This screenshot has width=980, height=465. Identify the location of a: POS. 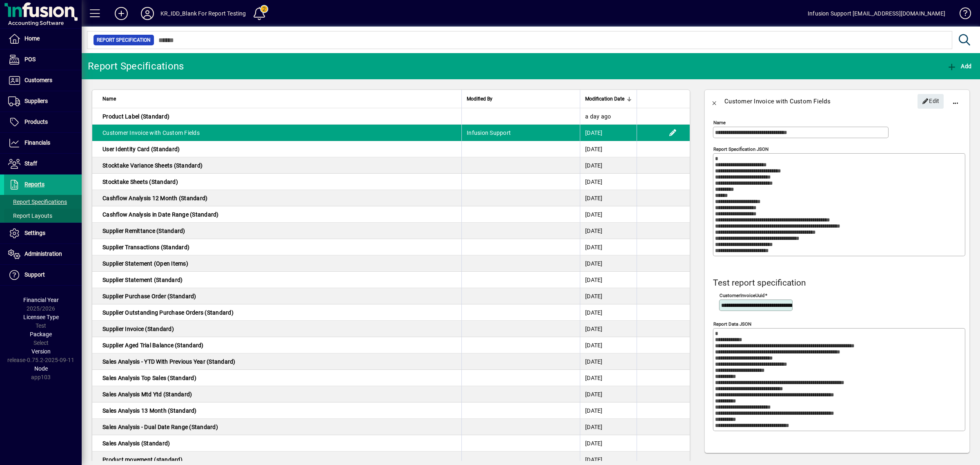
(43, 59).